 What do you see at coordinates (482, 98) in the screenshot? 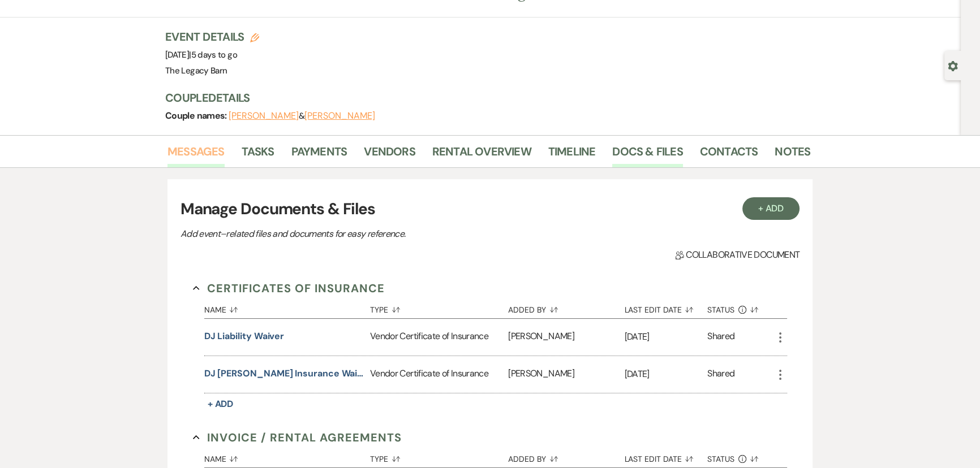
I see `h3: Couple Details` at bounding box center [482, 98].